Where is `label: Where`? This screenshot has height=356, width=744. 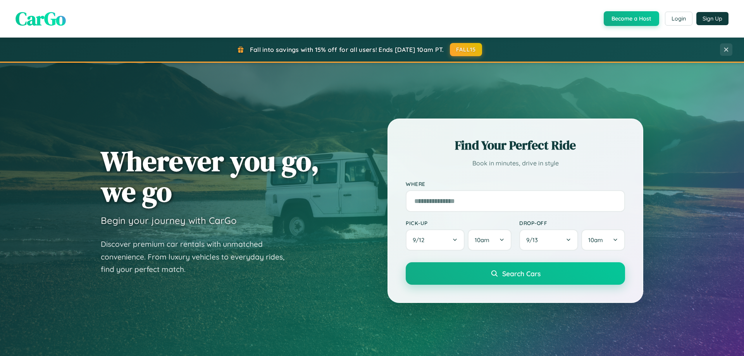 label: Where is located at coordinates (515, 184).